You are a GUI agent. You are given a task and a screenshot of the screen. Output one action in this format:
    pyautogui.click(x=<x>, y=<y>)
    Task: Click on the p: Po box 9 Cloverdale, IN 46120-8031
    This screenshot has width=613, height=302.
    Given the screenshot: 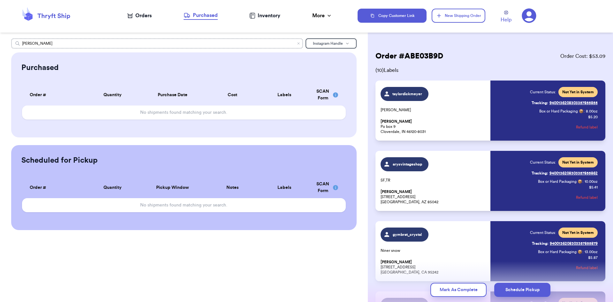 What is the action you would take?
    pyautogui.click(x=433, y=126)
    